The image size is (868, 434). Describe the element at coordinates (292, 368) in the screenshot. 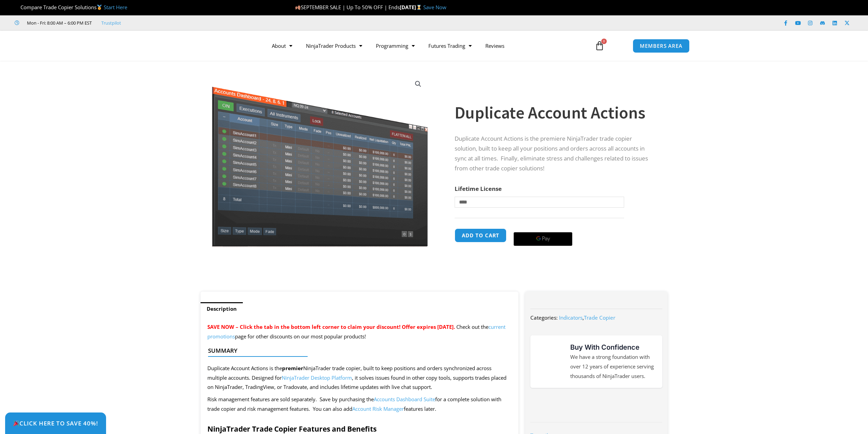

I see `strong: premier` at that location.